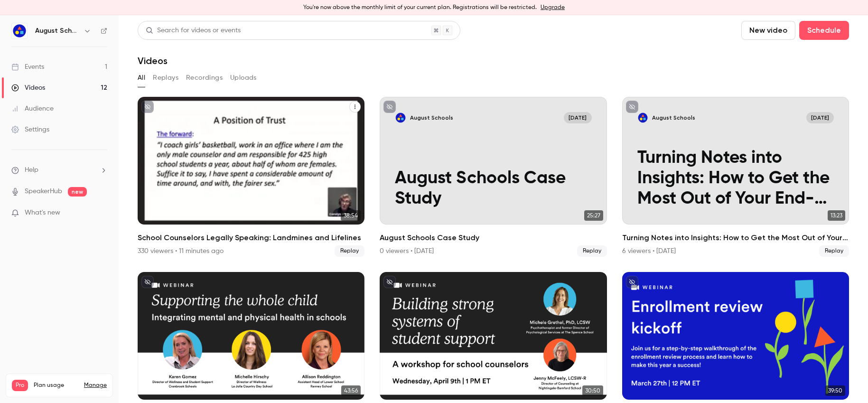 This screenshot has height=403, width=868. Describe the element at coordinates (251, 238) in the screenshot. I see `h2: School Counselors Legally Speaking: Landmines and Lifelines` at that location.